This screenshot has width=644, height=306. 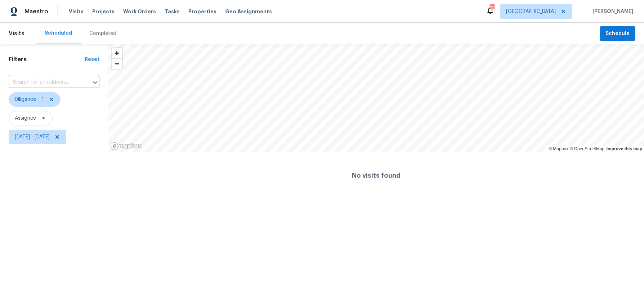 What do you see at coordinates (203, 11) in the screenshot?
I see `span: Properties` at bounding box center [203, 11].